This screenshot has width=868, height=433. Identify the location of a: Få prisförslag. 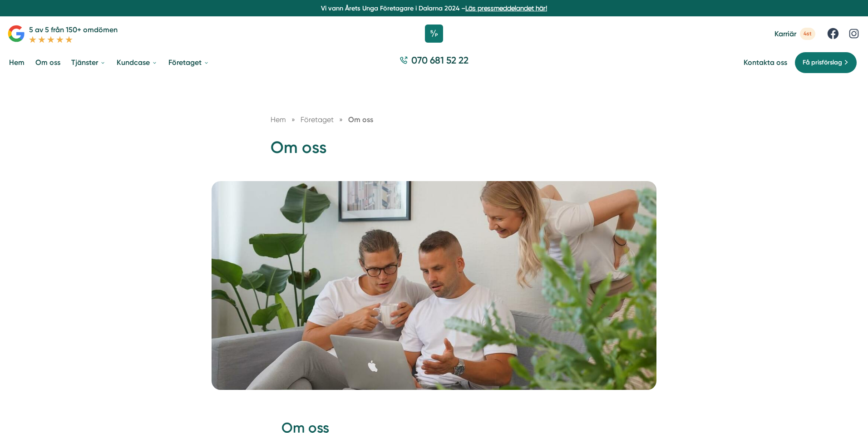
(826, 63).